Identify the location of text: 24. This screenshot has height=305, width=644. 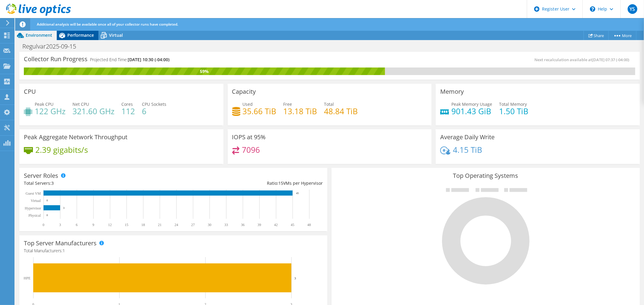
(176, 225).